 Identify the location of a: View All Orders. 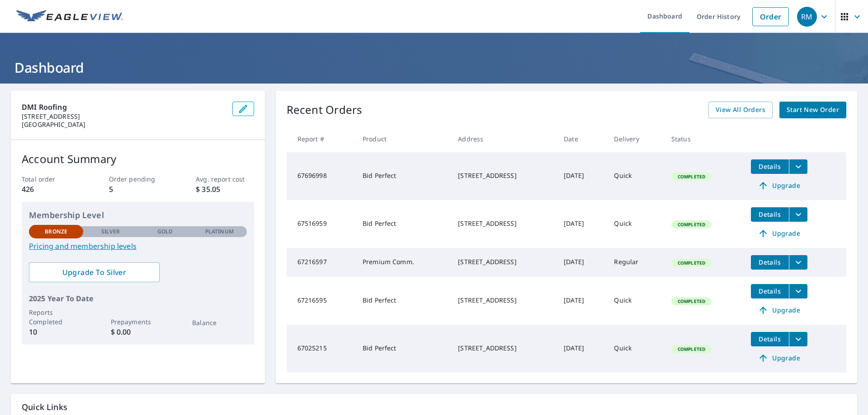
(741, 110).